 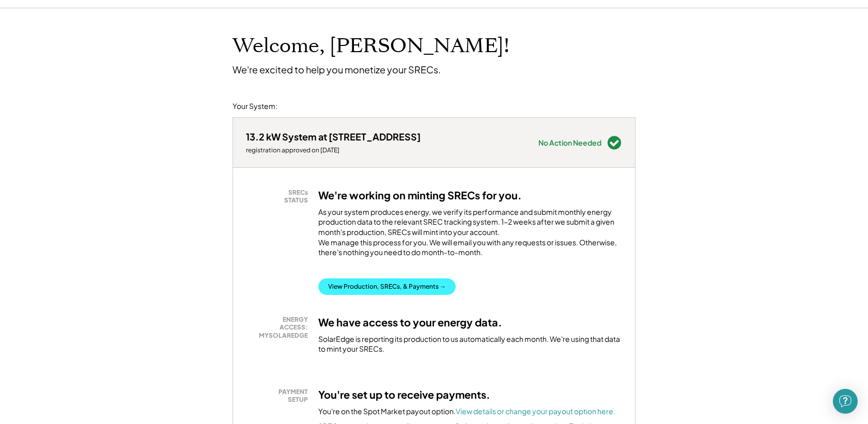 I want to click on div: Your System:, so click(x=255, y=106).